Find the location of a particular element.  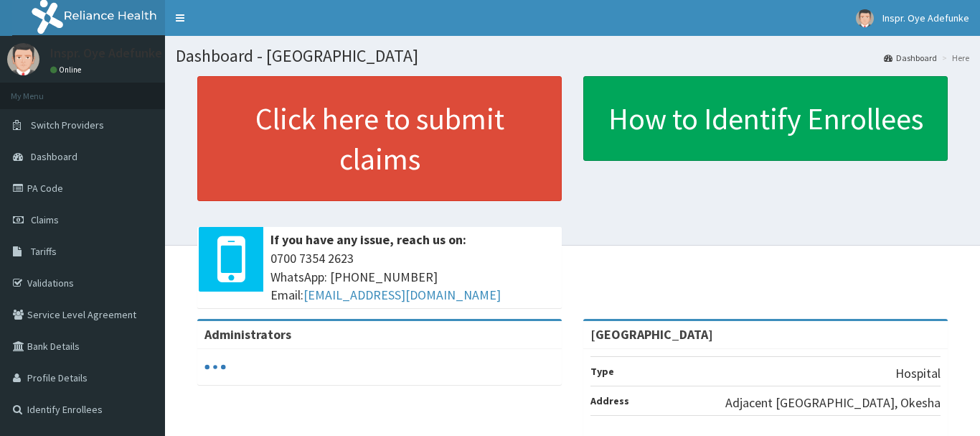

b: Address is located at coordinates (610, 400).